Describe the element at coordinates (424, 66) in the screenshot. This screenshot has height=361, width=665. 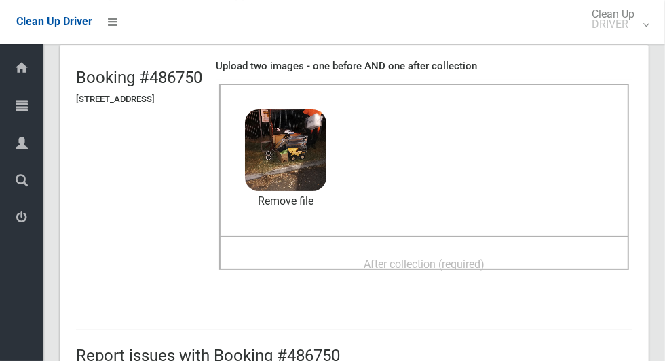
I see `h4: Upload two images - one before AND one after collection` at that location.